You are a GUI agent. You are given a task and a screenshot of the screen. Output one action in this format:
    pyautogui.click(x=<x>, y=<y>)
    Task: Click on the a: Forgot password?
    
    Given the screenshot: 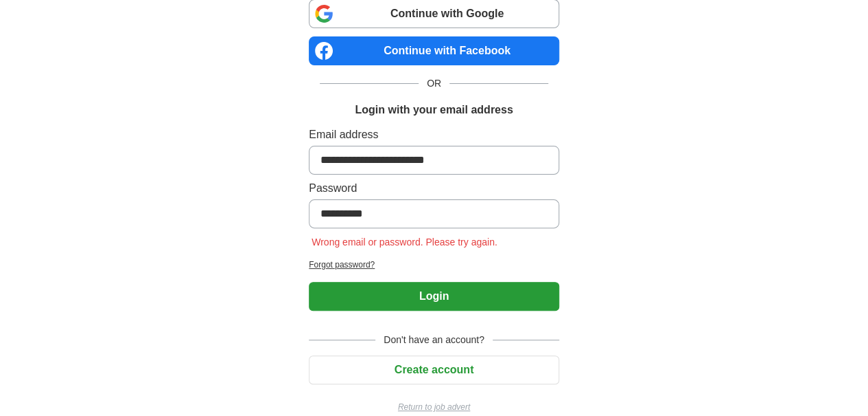 What is the action you would take?
    pyautogui.click(x=434, y=265)
    